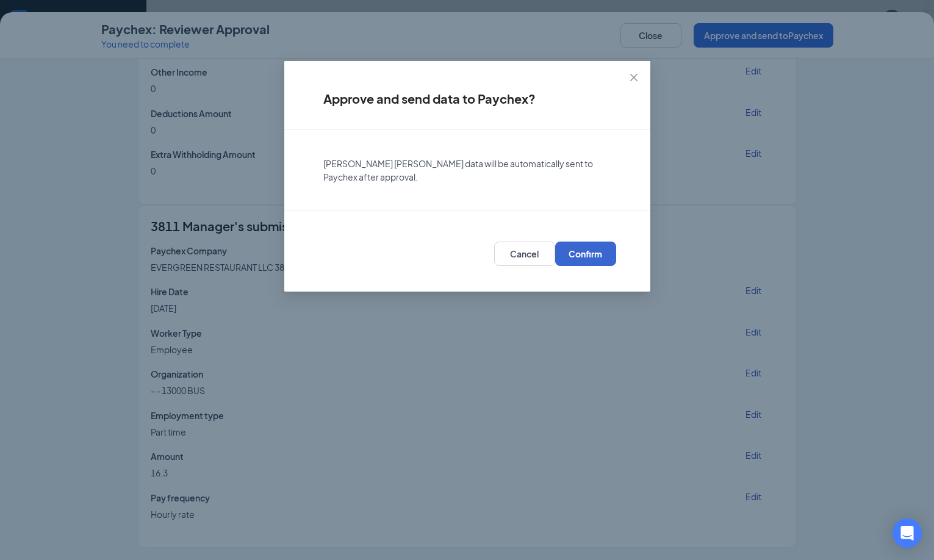 This screenshot has width=934, height=560. What do you see at coordinates (585, 254) in the screenshot?
I see `span: Confirm` at bounding box center [585, 254].